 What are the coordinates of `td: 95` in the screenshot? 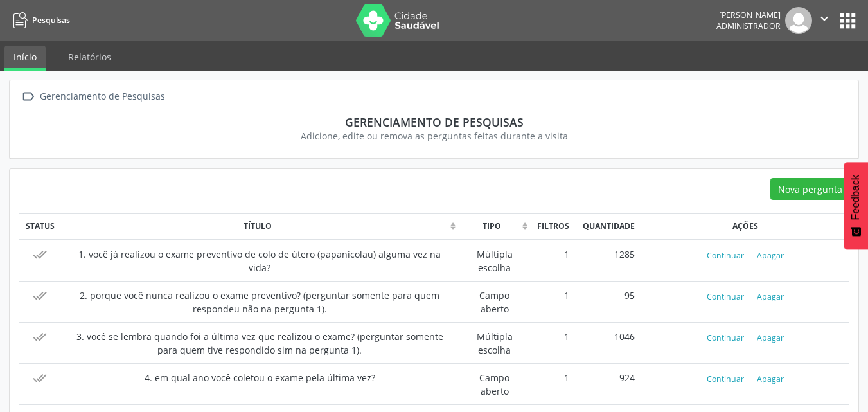 It's located at (609, 302).